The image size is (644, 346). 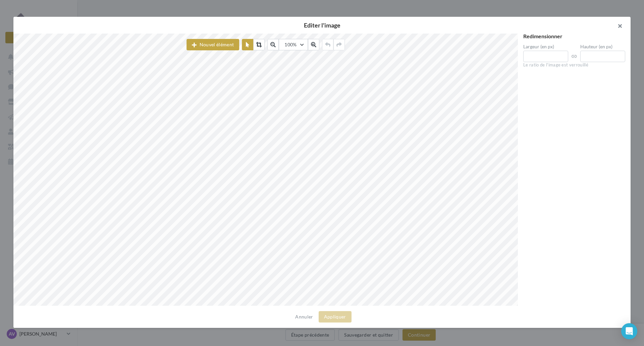 I want to click on div: Redimensionner, so click(x=574, y=36).